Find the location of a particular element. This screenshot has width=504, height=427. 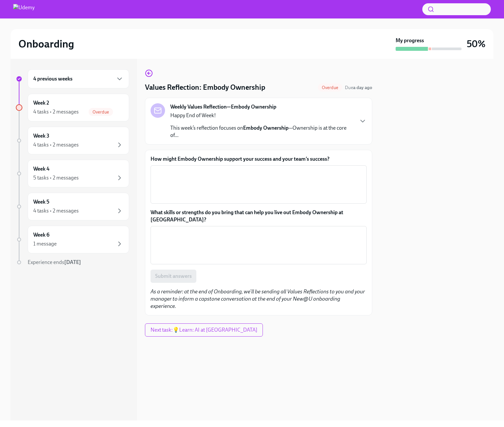

img: Udemy is located at coordinates (24, 9).